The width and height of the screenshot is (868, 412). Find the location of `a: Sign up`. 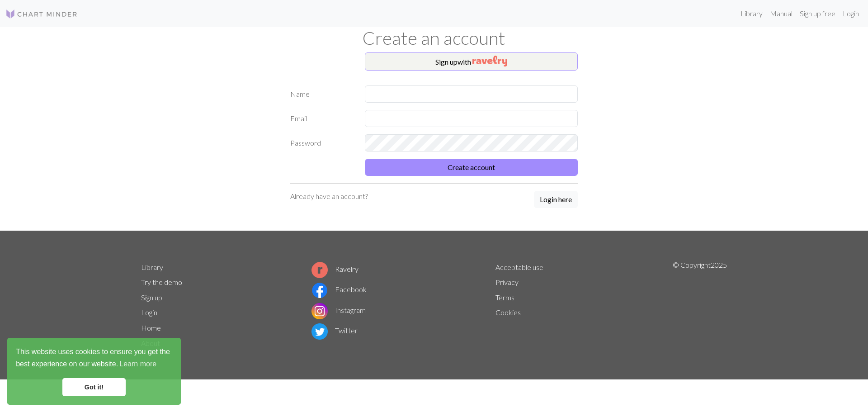

a: Sign up is located at coordinates (151, 297).